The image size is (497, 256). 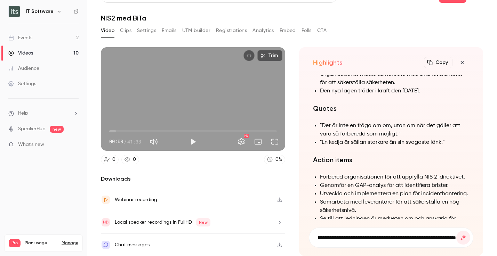 I want to click on button: Turn on miniplayer, so click(x=258, y=142).